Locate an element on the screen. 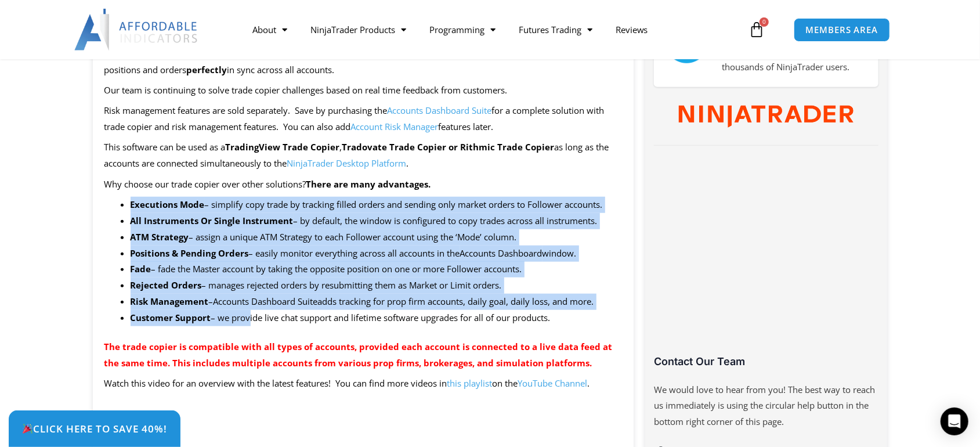 This screenshot has height=447, width=980. p: Our team is continuing to solve trade copier challenges based on real time feedback from customers. is located at coordinates (363, 91).